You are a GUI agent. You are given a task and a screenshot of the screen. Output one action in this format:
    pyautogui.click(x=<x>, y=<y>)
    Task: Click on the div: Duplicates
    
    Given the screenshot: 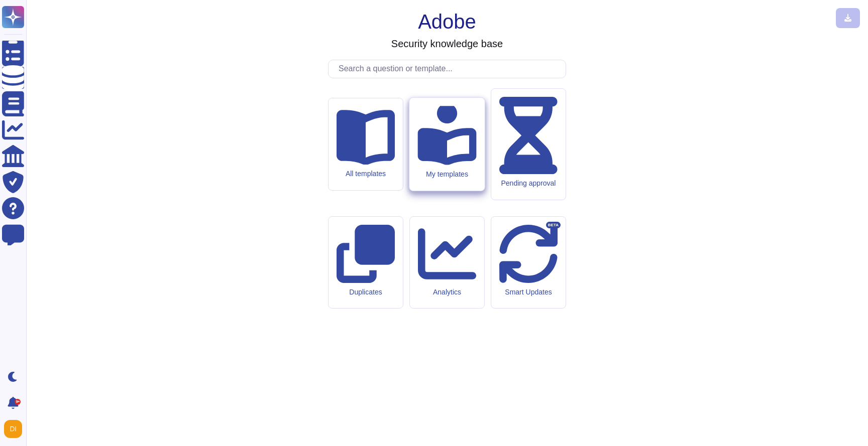 What is the action you would take?
    pyautogui.click(x=366, y=292)
    